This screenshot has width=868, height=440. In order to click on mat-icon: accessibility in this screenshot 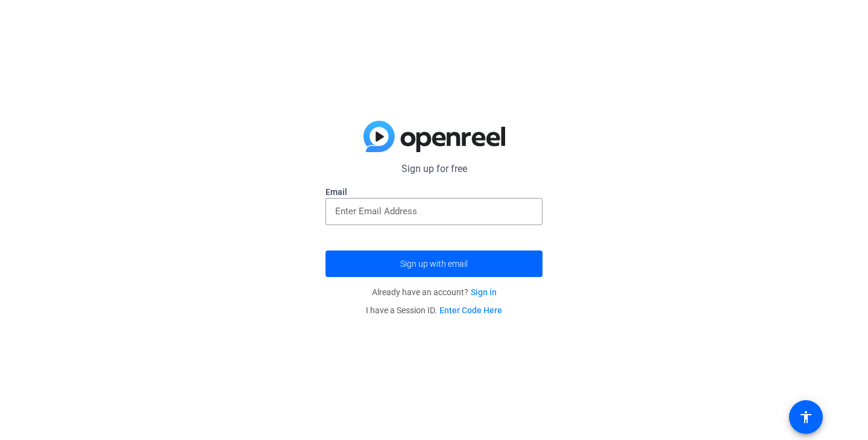, I will do `click(807, 417)`.